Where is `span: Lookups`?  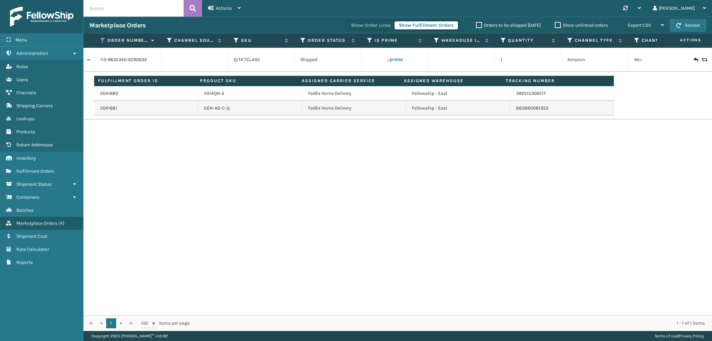
span: Lookups is located at coordinates (25, 119).